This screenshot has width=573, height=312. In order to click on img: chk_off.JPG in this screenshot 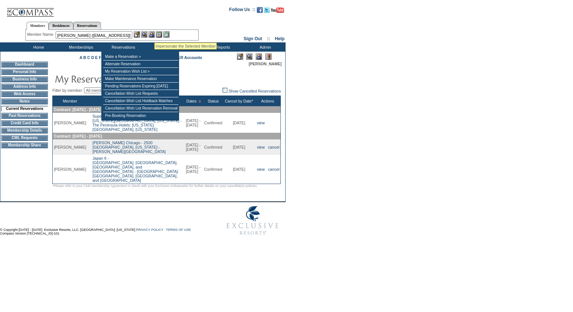, I will do `click(225, 90)`.